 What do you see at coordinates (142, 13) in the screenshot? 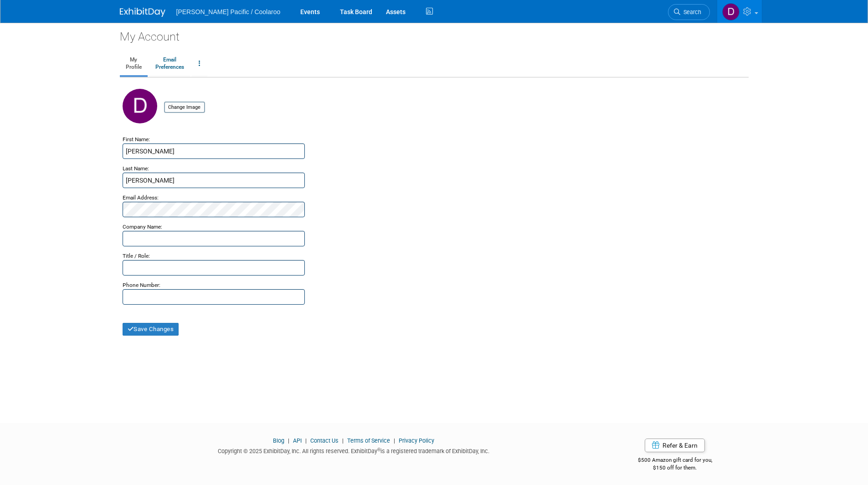
I see `img: ExhibitDay` at bounding box center [142, 13].